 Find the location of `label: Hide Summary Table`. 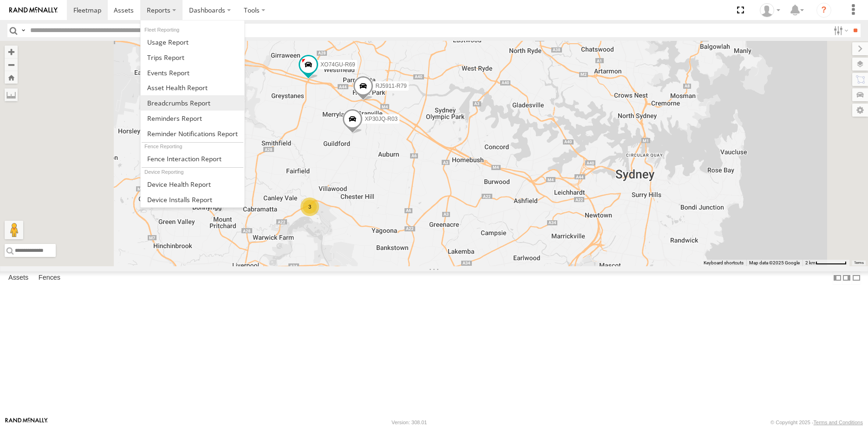

label: Hide Summary Table is located at coordinates (857, 278).